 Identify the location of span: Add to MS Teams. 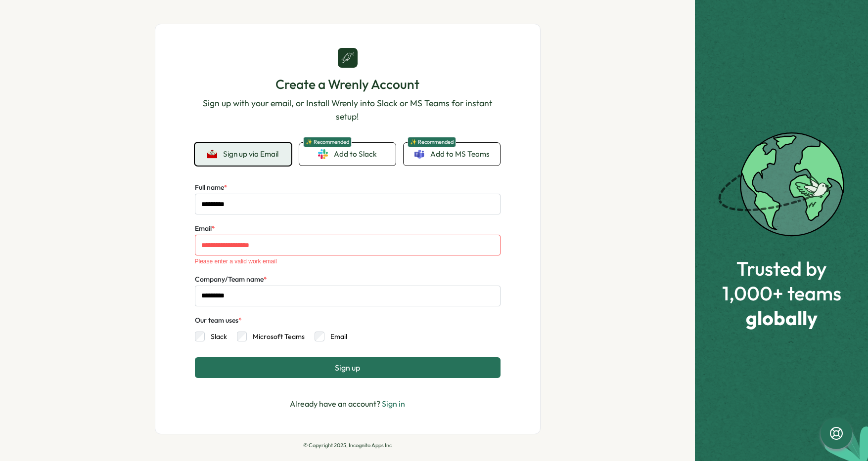
(460, 154).